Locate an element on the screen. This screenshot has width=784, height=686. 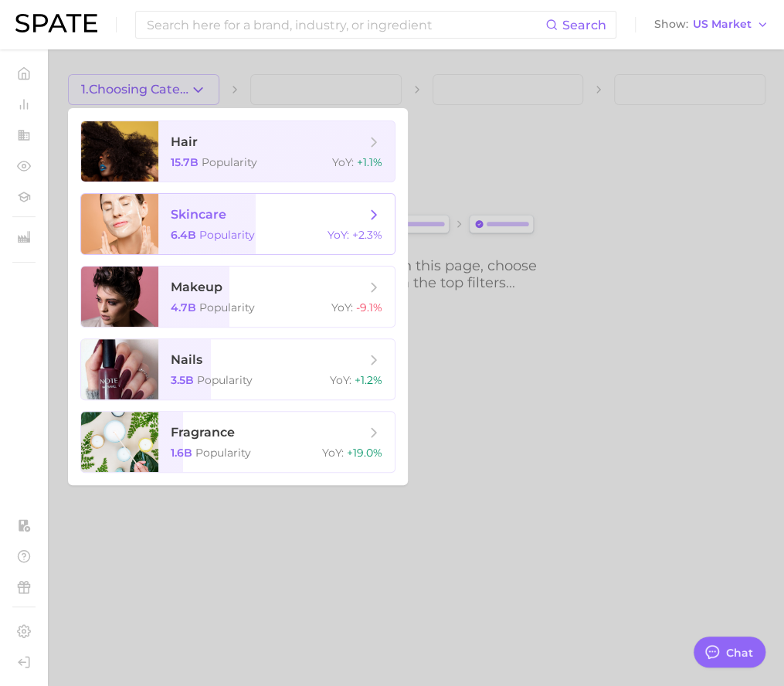
span: Show is located at coordinates (671, 24).